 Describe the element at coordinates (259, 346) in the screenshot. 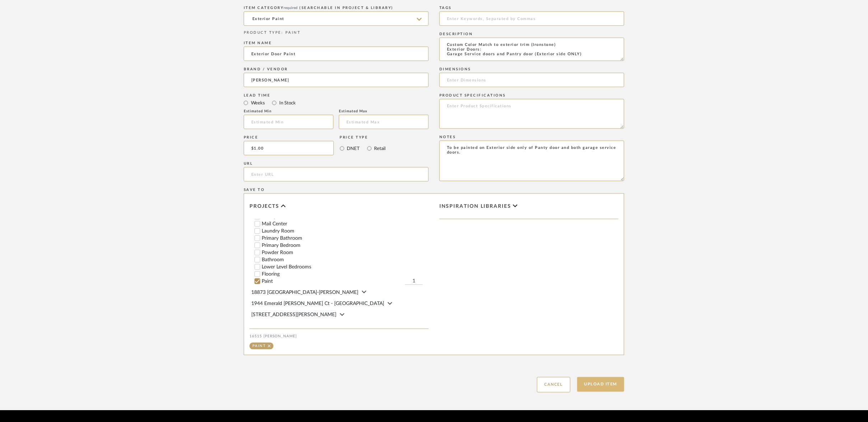

I see `div: Paint` at that location.